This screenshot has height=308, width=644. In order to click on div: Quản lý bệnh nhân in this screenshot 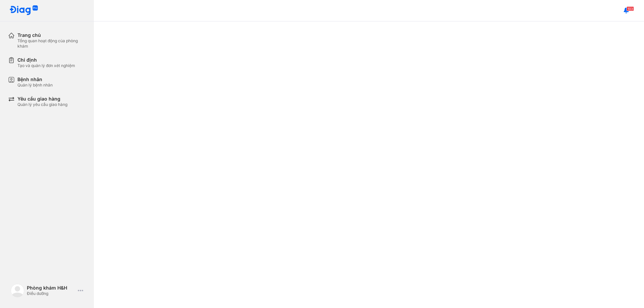, I will do `click(35, 85)`.